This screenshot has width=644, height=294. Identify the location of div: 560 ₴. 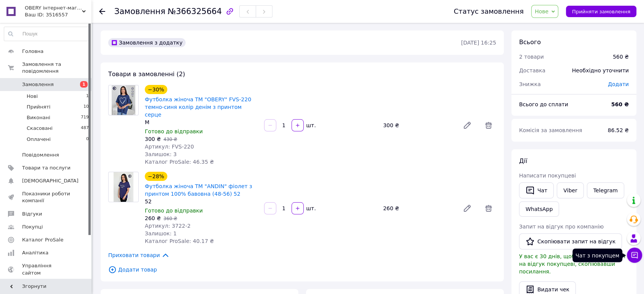
(621, 57).